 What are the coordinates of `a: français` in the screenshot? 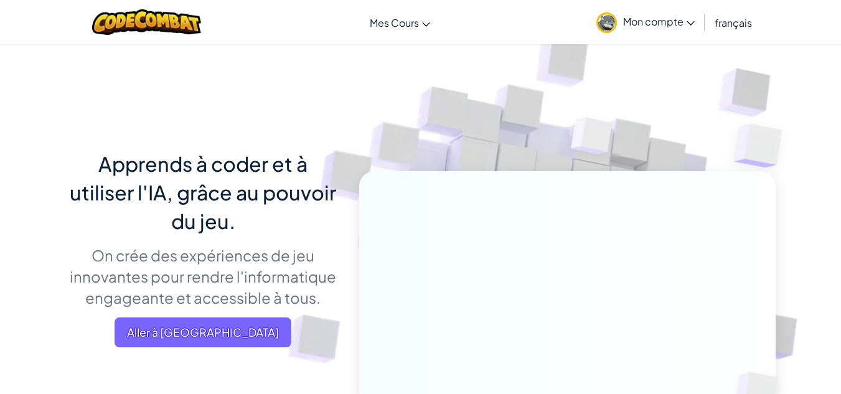 It's located at (733, 22).